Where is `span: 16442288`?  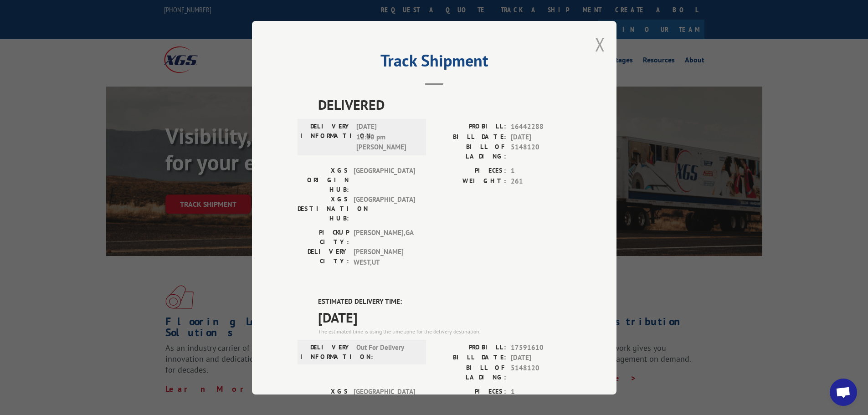
span: 16442288 is located at coordinates (541, 126).